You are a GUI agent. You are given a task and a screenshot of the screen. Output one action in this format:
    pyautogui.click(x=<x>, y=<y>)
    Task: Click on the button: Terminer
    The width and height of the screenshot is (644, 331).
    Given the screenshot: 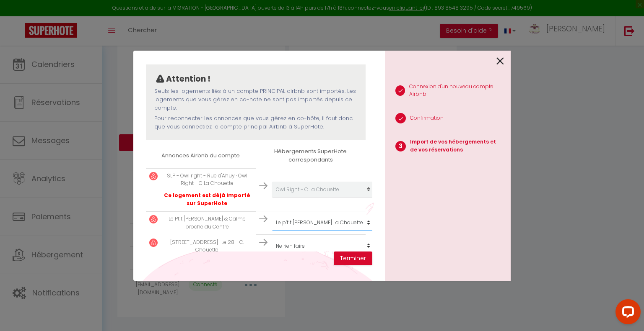 What is the action you would take?
    pyautogui.click(x=353, y=259)
    